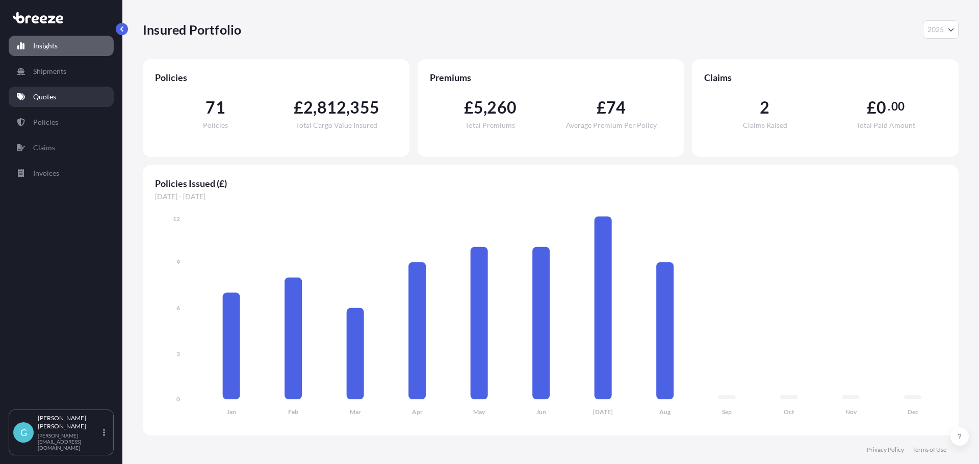  I want to click on span: Policies Issued (£), so click(551, 184).